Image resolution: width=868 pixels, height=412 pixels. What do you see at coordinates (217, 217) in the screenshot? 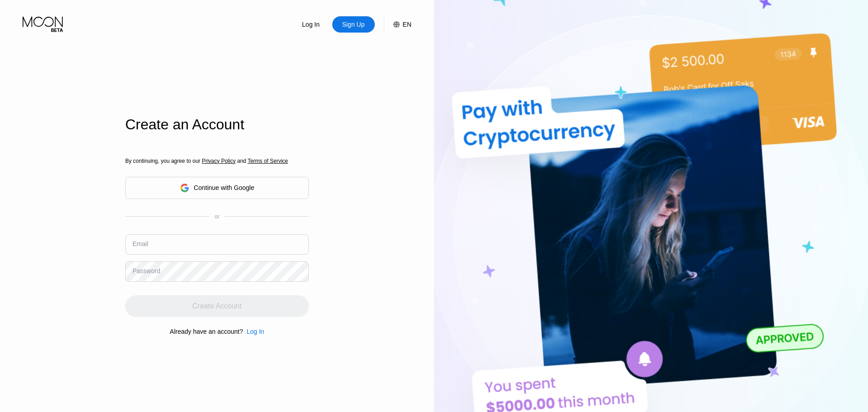
I see `div: or` at bounding box center [217, 217].